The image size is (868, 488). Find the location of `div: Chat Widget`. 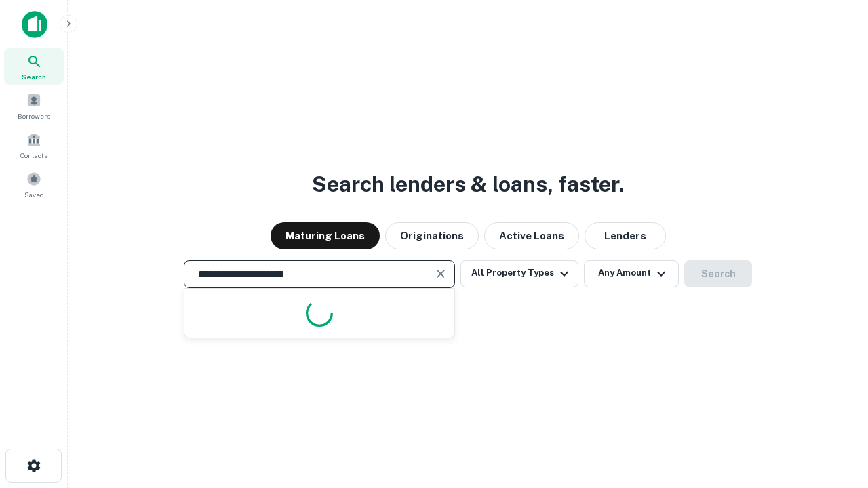

div: Chat Widget is located at coordinates (834, 413).